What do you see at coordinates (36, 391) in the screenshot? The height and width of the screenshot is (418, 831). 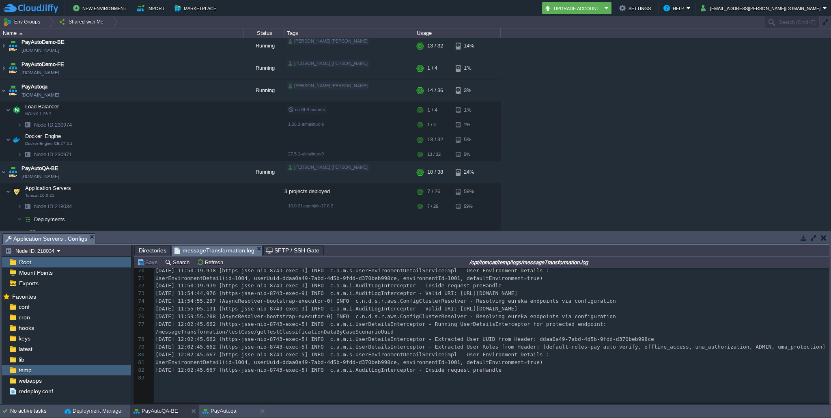 I see `span: redeploy.conf` at bounding box center [36, 391].